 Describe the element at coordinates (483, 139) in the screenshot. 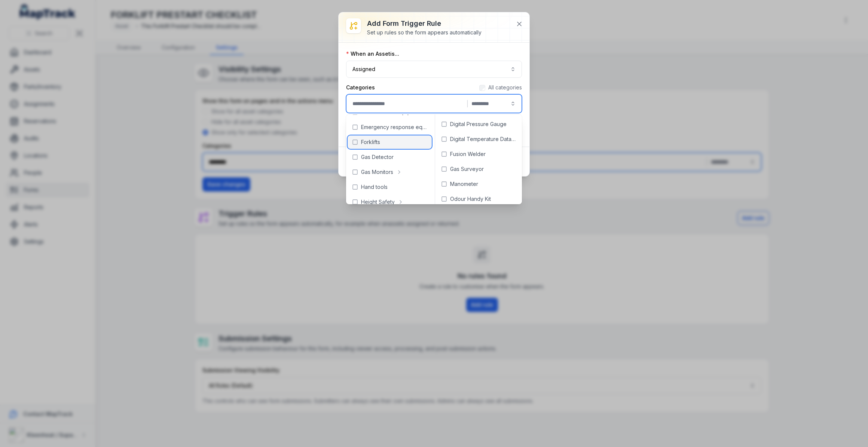

I see `span: Digital Temperature Data Logger` at that location.